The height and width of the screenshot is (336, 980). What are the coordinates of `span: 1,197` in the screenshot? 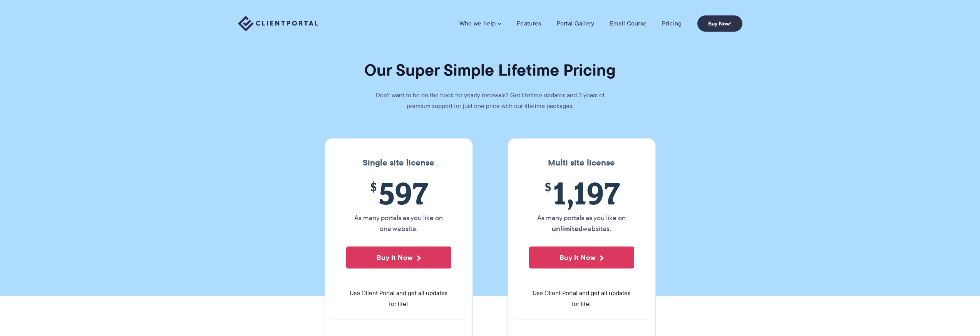 It's located at (581, 193).